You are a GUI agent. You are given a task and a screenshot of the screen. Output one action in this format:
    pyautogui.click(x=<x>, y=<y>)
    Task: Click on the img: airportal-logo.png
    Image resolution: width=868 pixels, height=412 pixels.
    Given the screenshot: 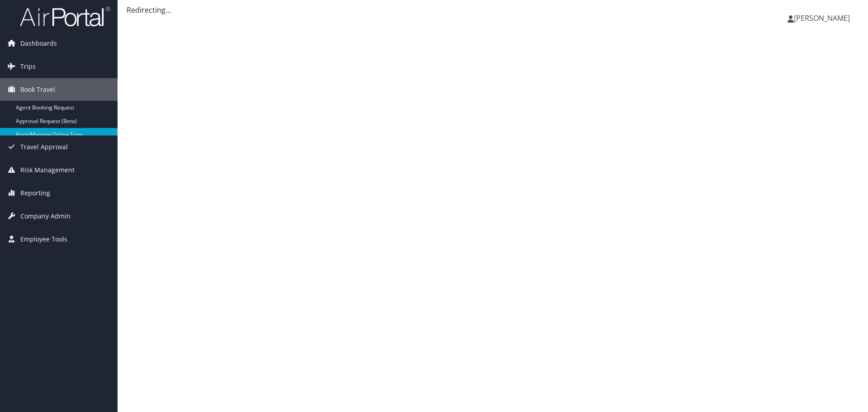 What is the action you would take?
    pyautogui.click(x=65, y=16)
    